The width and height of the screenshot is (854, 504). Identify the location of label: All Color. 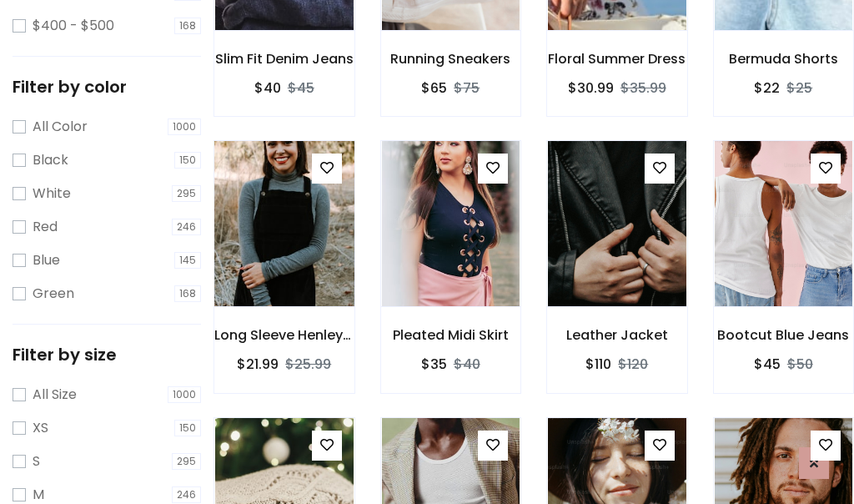
(60, 126).